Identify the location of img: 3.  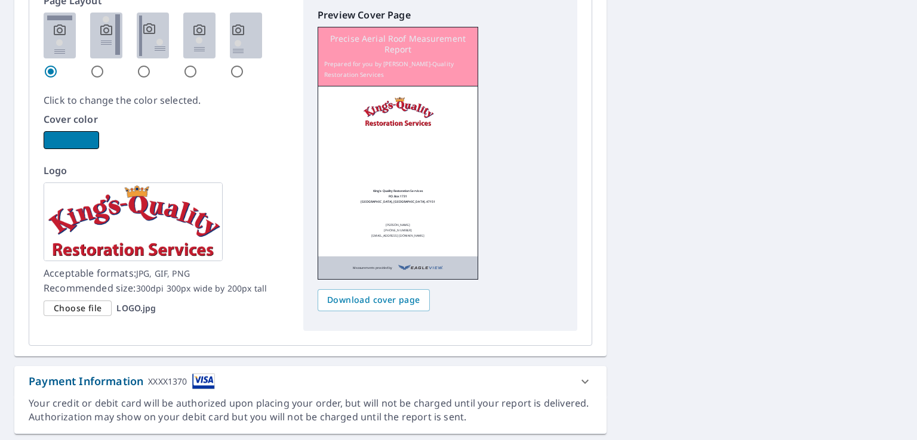
(153, 35).